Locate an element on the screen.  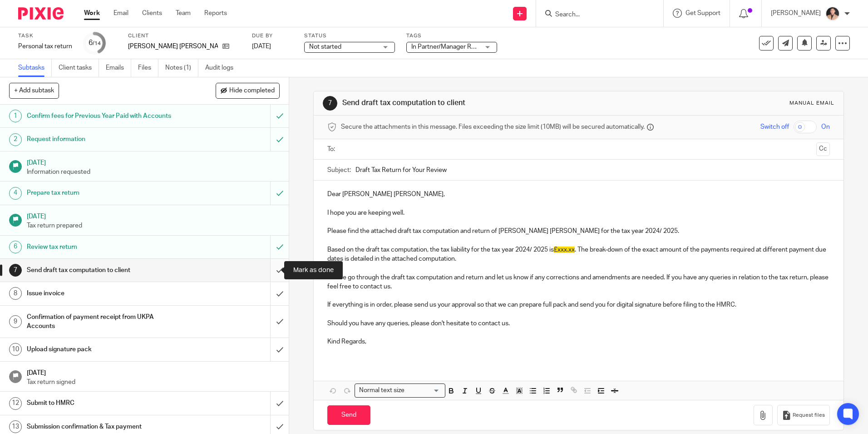
p: I hope you are keeping well. is located at coordinates (579, 213).